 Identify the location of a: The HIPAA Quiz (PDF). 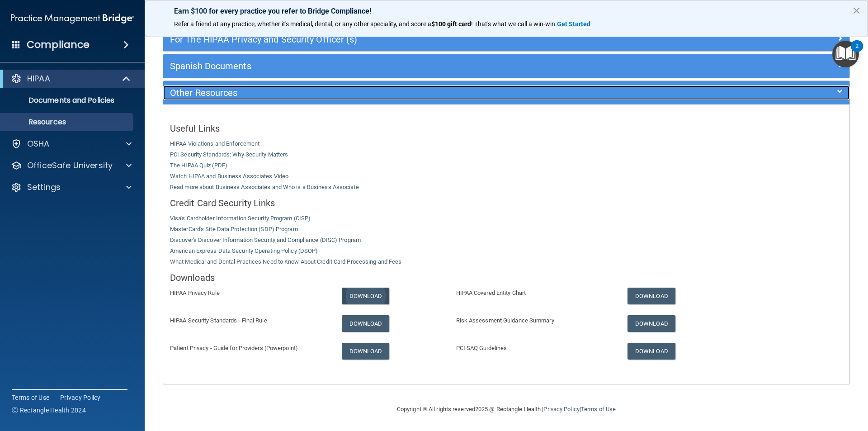
(199, 165).